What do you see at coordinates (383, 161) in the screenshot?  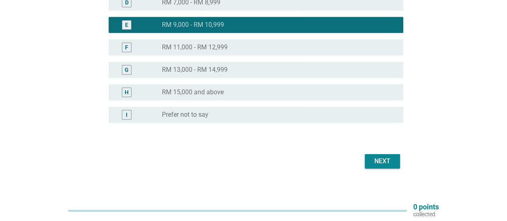 I see `div: Next` at bounding box center [383, 161].